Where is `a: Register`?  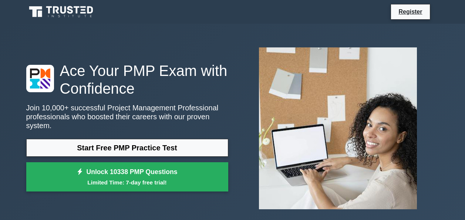
a: Register is located at coordinates (411, 11).